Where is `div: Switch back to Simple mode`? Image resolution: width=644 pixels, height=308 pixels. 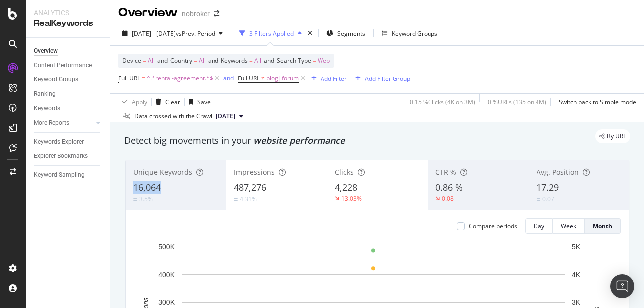
div: Switch back to Simple mode is located at coordinates (597, 102).